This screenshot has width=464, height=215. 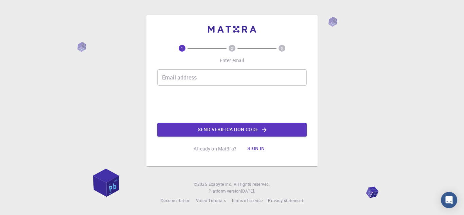 I want to click on text: 2, so click(x=232, y=48).